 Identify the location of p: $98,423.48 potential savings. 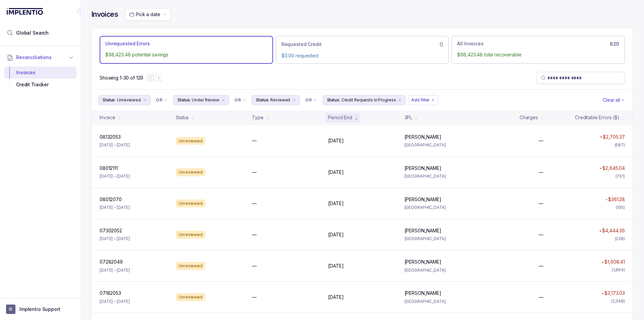
(186, 55).